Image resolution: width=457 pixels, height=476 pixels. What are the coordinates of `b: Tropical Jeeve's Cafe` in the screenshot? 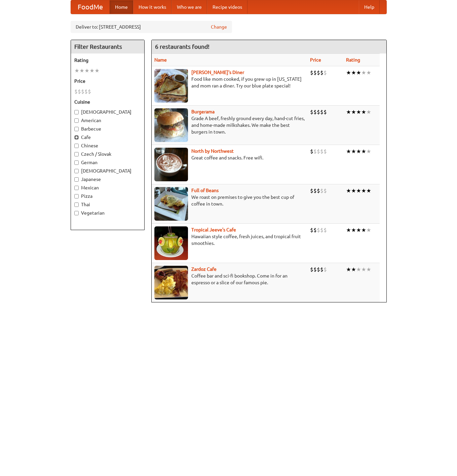 It's located at (214, 230).